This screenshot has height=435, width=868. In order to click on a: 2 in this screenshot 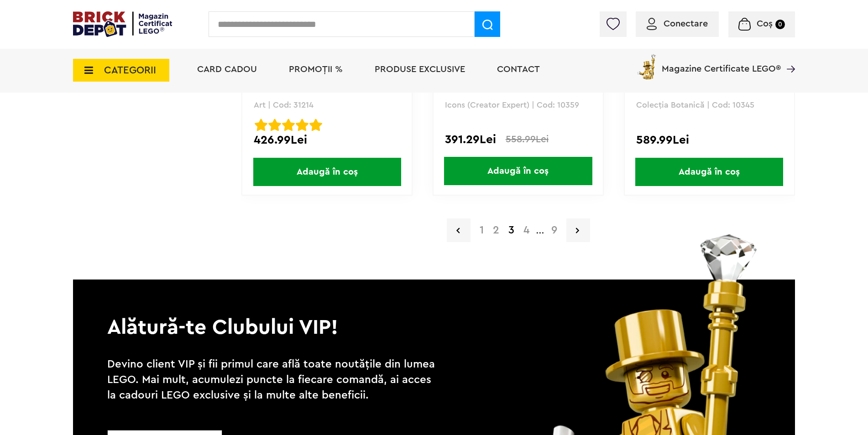, I will do `click(496, 231)`.